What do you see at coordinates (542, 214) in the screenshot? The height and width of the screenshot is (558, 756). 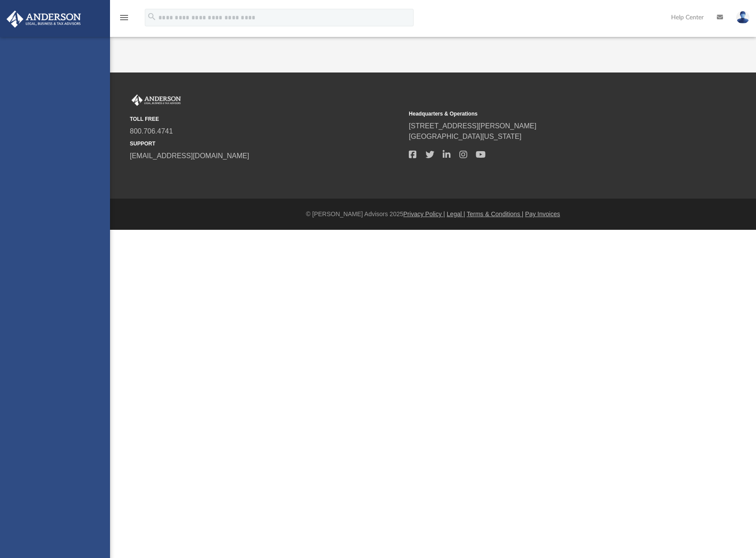 I see `a: Pay Invoices` at bounding box center [542, 214].